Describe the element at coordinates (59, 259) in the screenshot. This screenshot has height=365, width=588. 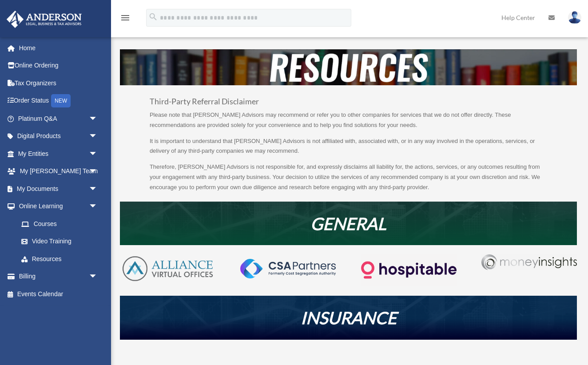
I see `a: Resources` at that location.